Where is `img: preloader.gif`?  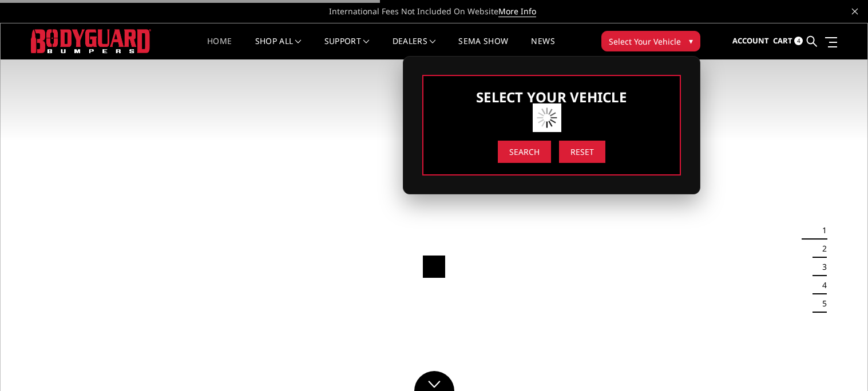
img: preloader.gif is located at coordinates (547, 117).